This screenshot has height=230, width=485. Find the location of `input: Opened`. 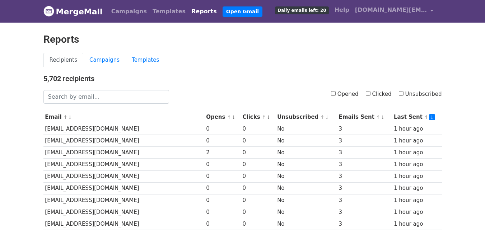

input: Opened is located at coordinates (333, 93).